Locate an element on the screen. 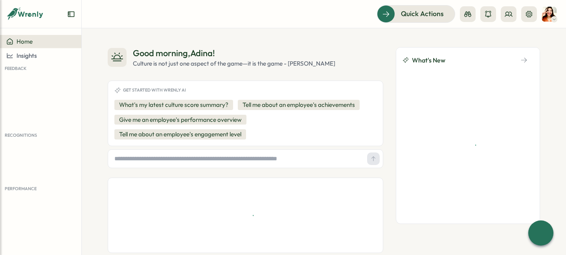  div: Good morning , Adina ! is located at coordinates (234, 53).